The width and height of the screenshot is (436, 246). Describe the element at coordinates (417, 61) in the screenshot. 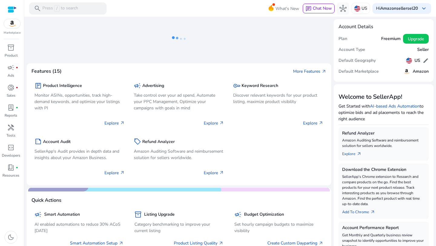

I see `h5: US` at that location.